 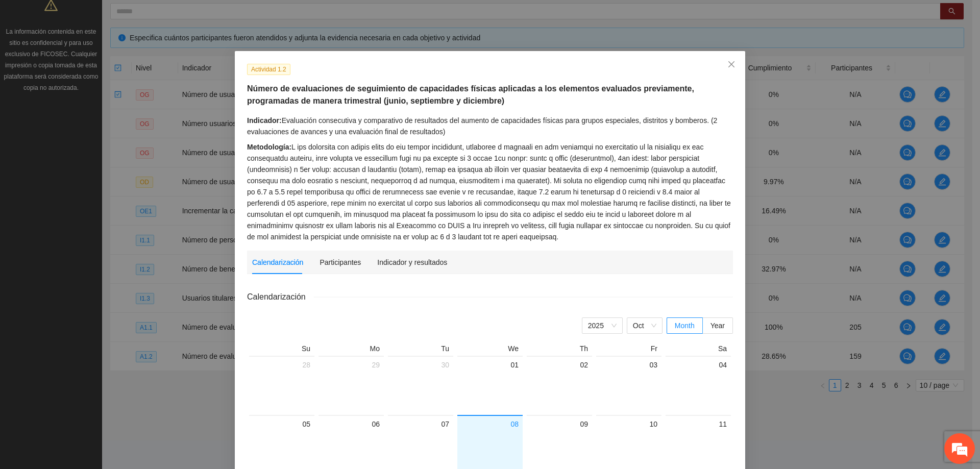 I want to click on span: close, so click(x=731, y=64).